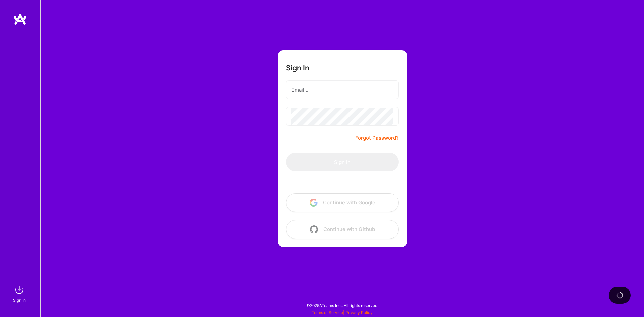 This screenshot has width=644, height=317. I want to click on img: logo, so click(20, 19).